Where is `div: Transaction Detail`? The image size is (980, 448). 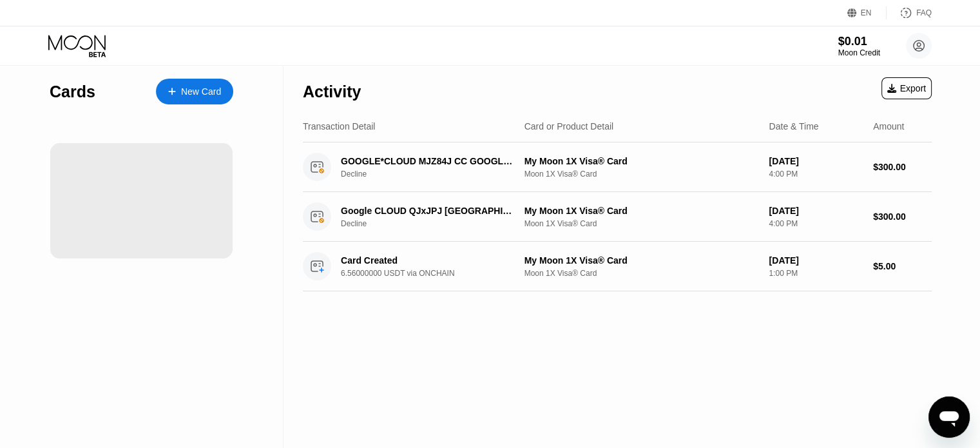
div: Transaction Detail is located at coordinates (339, 126).